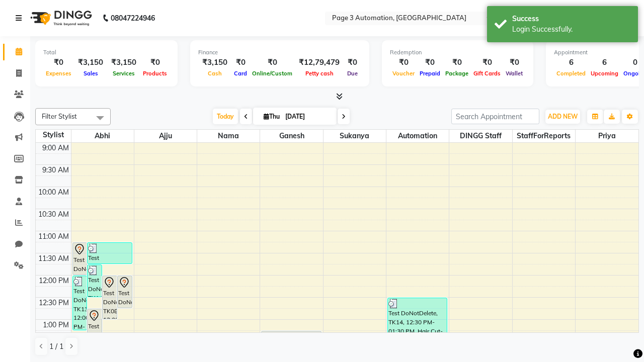  I want to click on span: Prepaid, so click(430, 73).